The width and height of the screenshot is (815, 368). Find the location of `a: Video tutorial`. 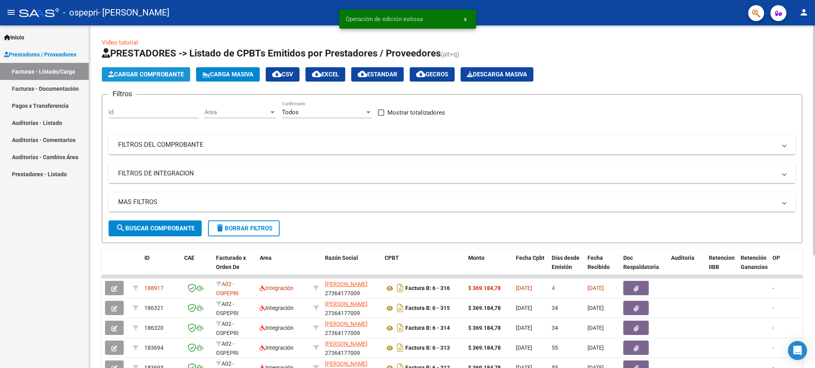

a: Video tutorial is located at coordinates (120, 43).